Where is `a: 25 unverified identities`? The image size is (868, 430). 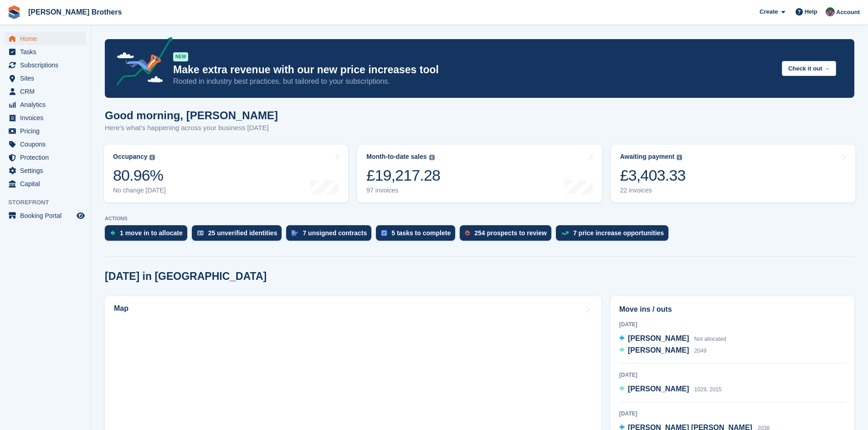 a: 25 unverified identities is located at coordinates (240, 235).